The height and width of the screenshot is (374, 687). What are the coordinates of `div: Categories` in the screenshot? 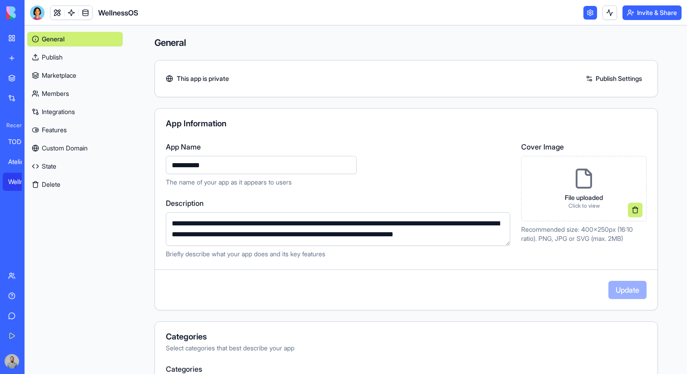 It's located at (406, 336).